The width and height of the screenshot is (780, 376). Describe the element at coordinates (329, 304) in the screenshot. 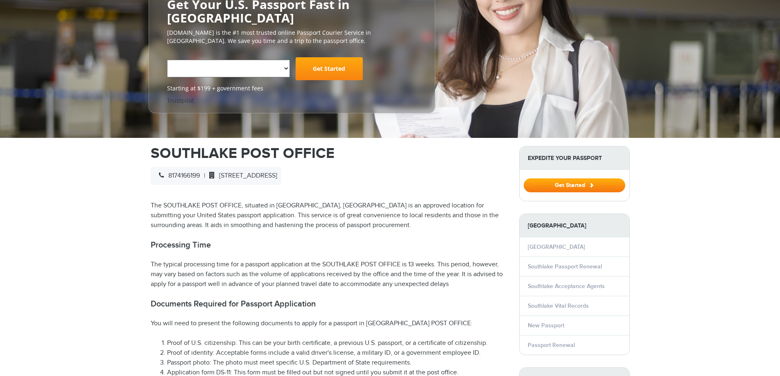

I see `h2: Documents Required for Passport Application` at that location.